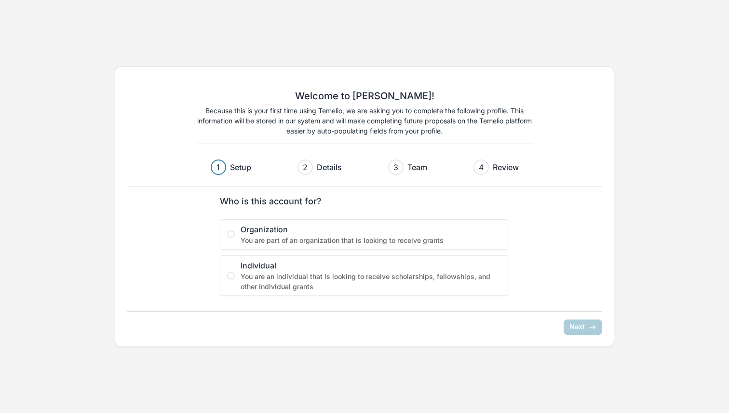 The image size is (729, 413). I want to click on div: 2, so click(305, 167).